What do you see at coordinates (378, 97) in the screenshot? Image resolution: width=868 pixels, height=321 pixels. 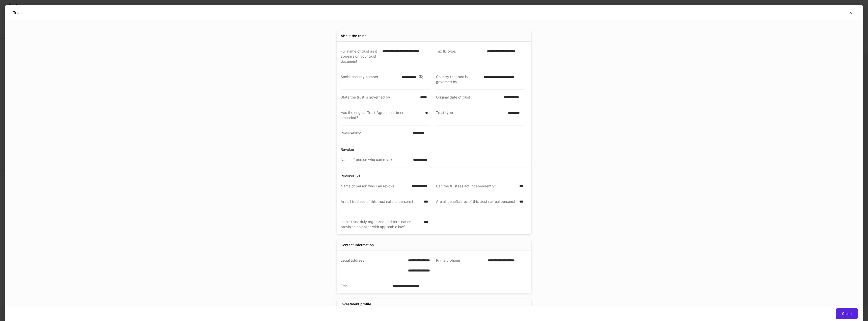 I see `div: State the trust is governed by` at bounding box center [378, 97].